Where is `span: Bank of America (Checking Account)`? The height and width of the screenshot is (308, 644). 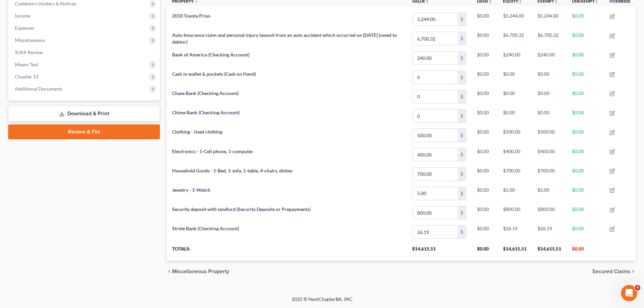 span: Bank of America (Checking Account) is located at coordinates (211, 54).